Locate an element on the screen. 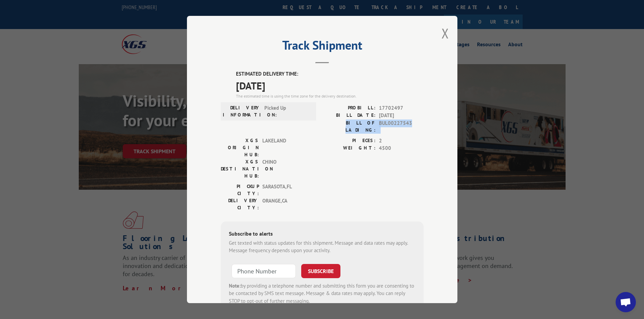  div: Open chat is located at coordinates (626, 302).